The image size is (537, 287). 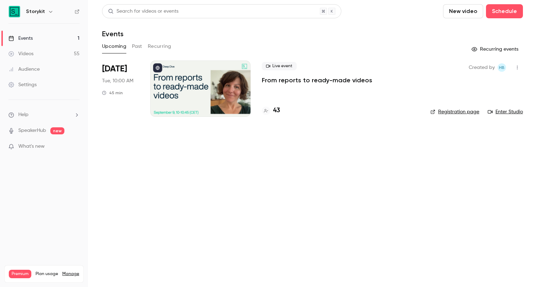 I want to click on button: Past, so click(x=137, y=46).